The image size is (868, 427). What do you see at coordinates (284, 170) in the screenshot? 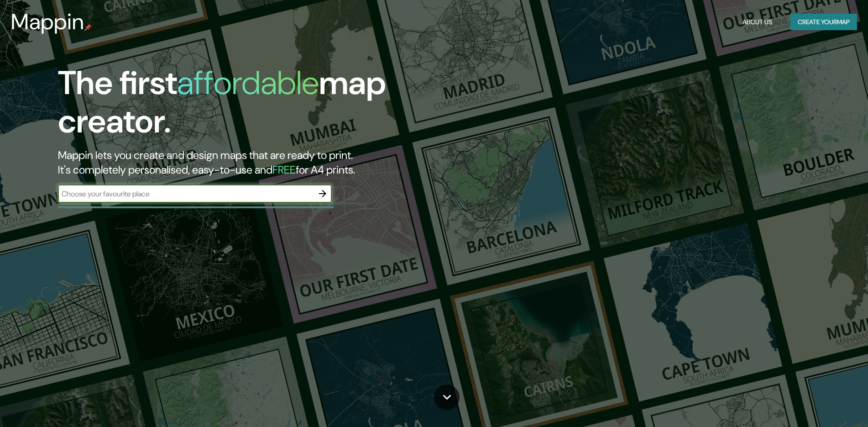
I see `h5: FREE` at bounding box center [284, 170].